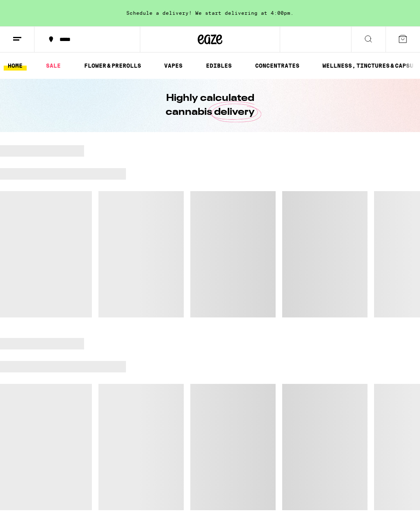  What do you see at coordinates (113, 65) in the screenshot?
I see `a: FLOWER & PREROLLS` at bounding box center [113, 65].